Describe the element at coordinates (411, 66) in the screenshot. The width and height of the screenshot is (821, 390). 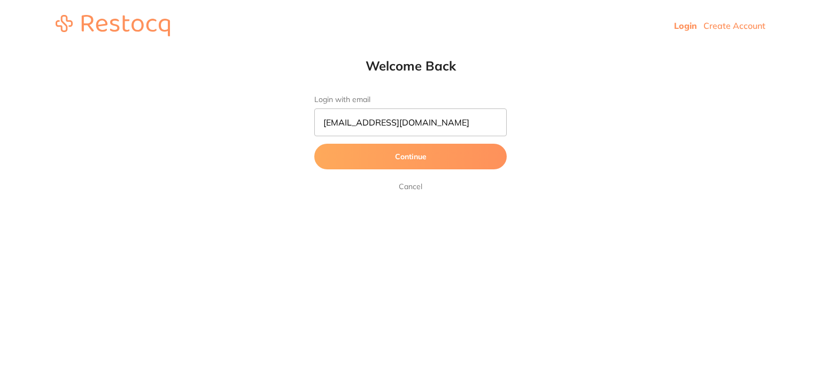
I see `h1: Welcome Back` at that location.